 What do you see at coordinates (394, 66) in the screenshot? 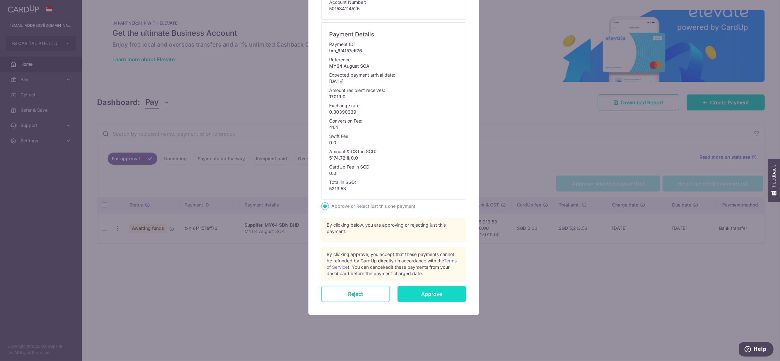
I see `p: MY64 August SOA` at bounding box center [394, 66].